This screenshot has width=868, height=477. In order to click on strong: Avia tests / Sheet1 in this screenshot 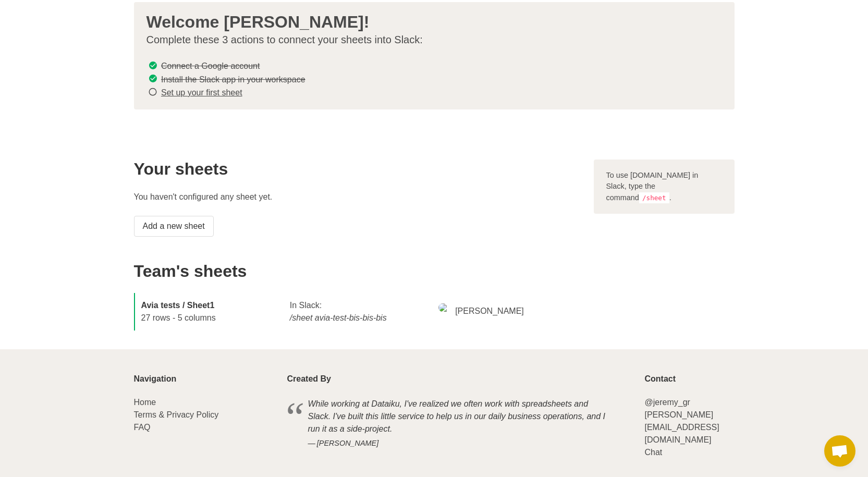, I will do `click(178, 305)`.